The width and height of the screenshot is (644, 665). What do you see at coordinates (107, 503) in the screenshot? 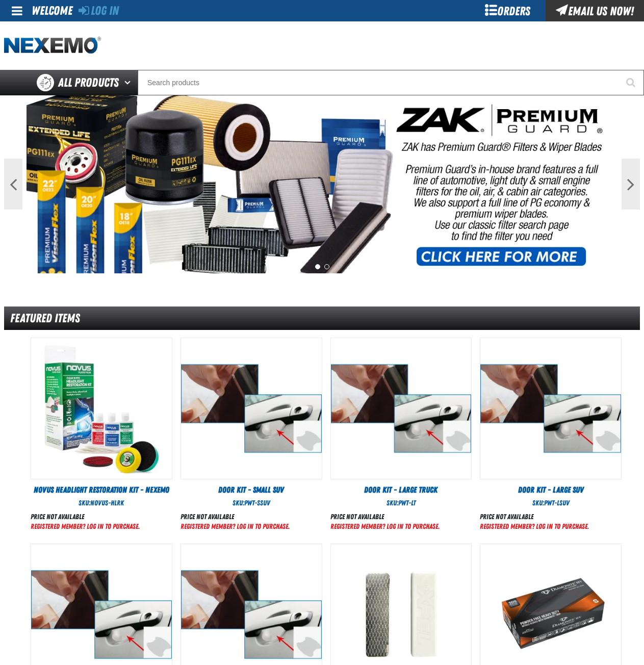
I see `span: NOVUS-HLRK` at bounding box center [107, 503].